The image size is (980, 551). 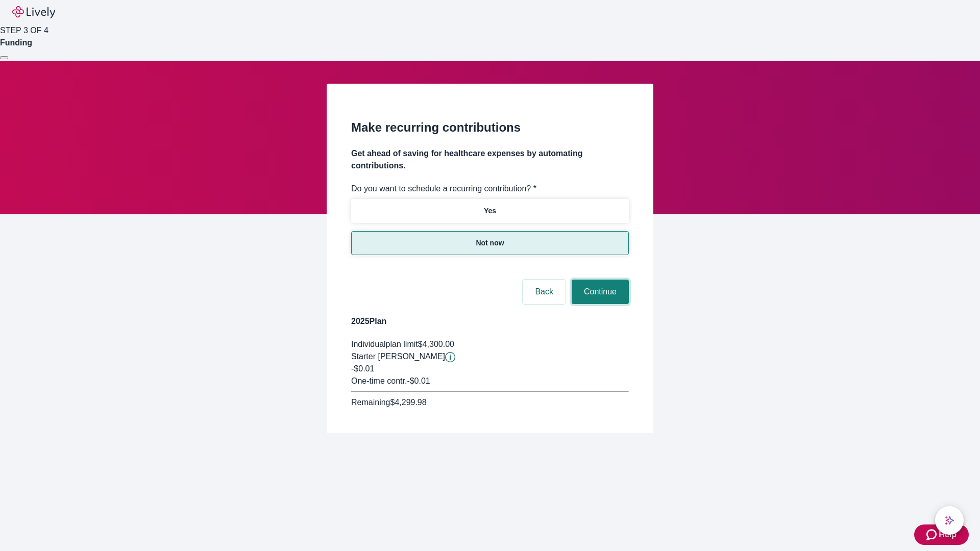 I want to click on svg: Starter penny details, so click(x=450, y=357).